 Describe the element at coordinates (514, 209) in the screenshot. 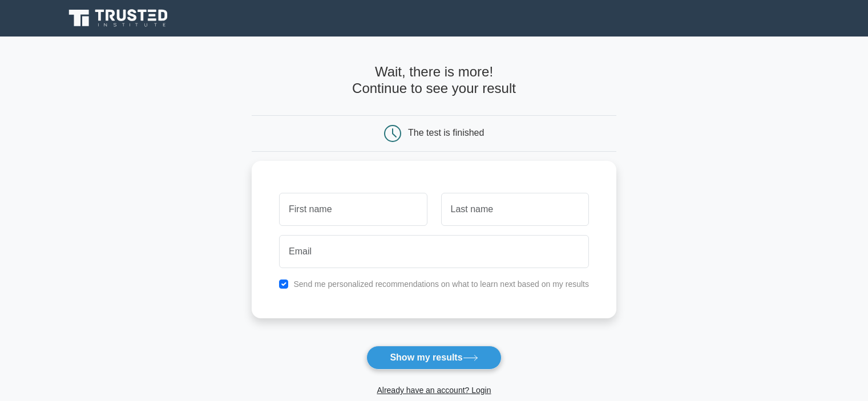

I see `input: Last name` at that location.